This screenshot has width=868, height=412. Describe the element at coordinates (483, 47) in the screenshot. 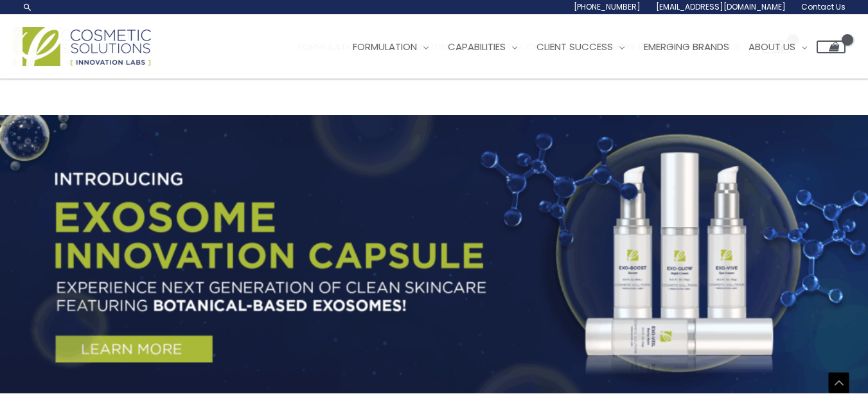

I see `a: Capabilities` at that location.